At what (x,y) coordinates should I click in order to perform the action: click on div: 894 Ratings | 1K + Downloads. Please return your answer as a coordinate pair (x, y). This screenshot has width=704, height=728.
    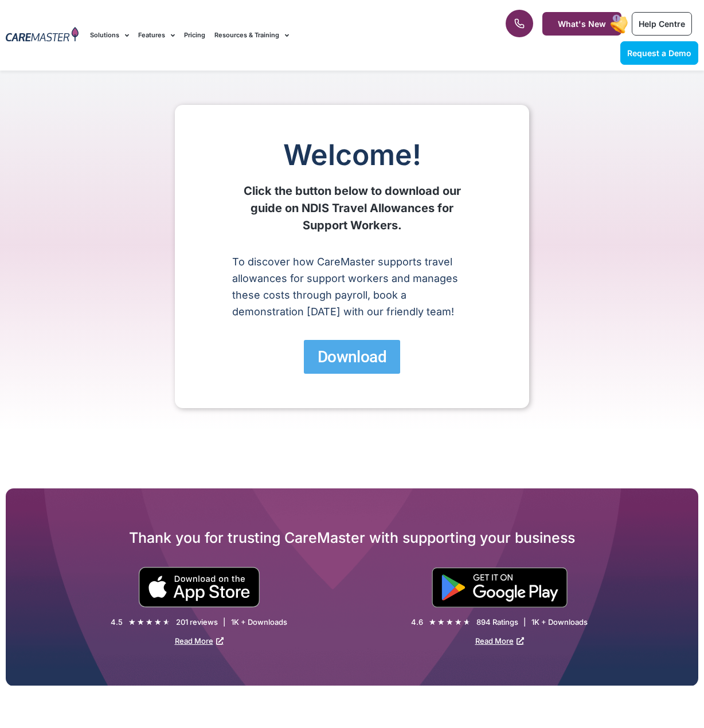
    Looking at the image, I should click on (532, 622).